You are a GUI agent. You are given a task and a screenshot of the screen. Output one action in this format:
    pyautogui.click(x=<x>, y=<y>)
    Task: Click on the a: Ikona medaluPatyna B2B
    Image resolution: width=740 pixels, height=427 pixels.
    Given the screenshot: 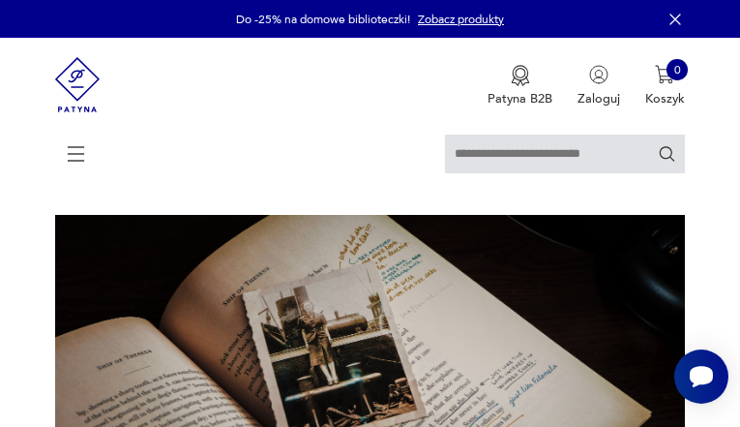 What is the action you would take?
    pyautogui.click(x=520, y=86)
    